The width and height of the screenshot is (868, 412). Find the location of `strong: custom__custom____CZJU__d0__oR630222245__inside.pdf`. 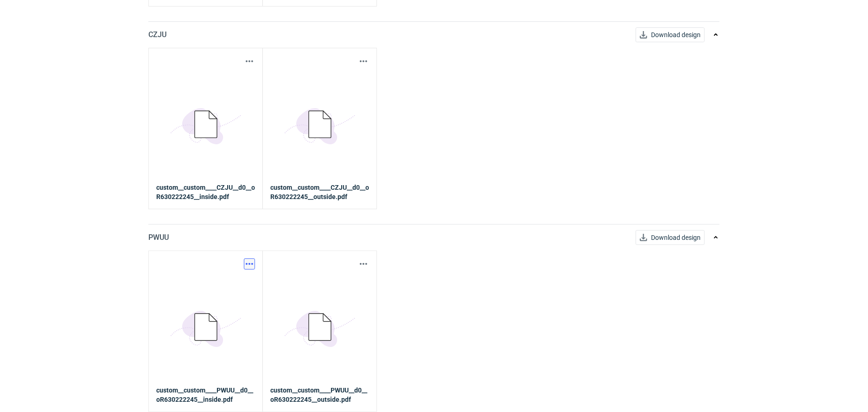

strong: custom__custom____CZJU__d0__oR630222245__inside.pdf is located at coordinates (205, 192).